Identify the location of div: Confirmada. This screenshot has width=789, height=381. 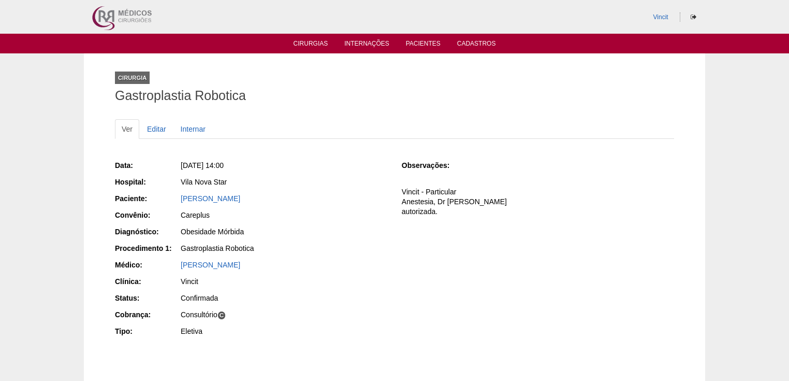
(284, 298).